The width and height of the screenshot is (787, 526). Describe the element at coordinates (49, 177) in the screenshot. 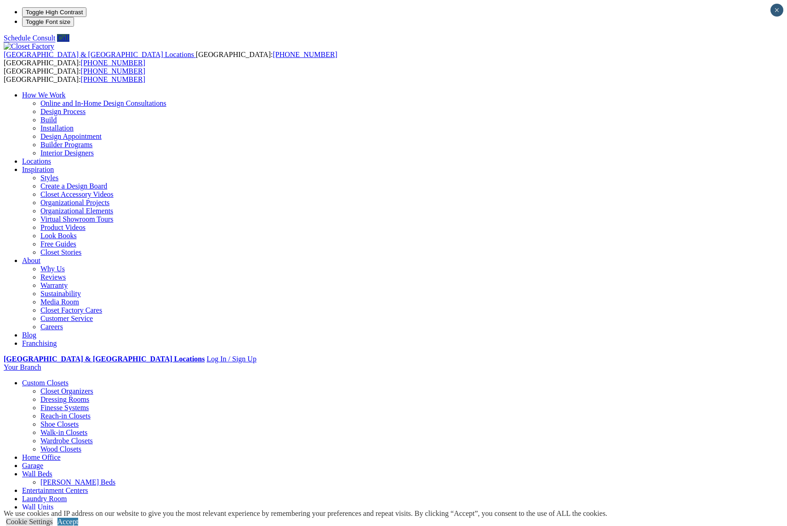

I see `a: Styles` at that location.